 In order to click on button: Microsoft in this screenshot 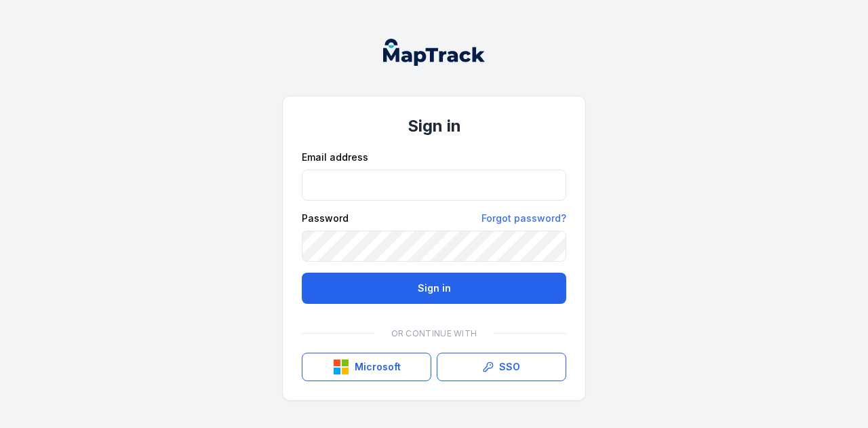, I will do `click(366, 367)`.